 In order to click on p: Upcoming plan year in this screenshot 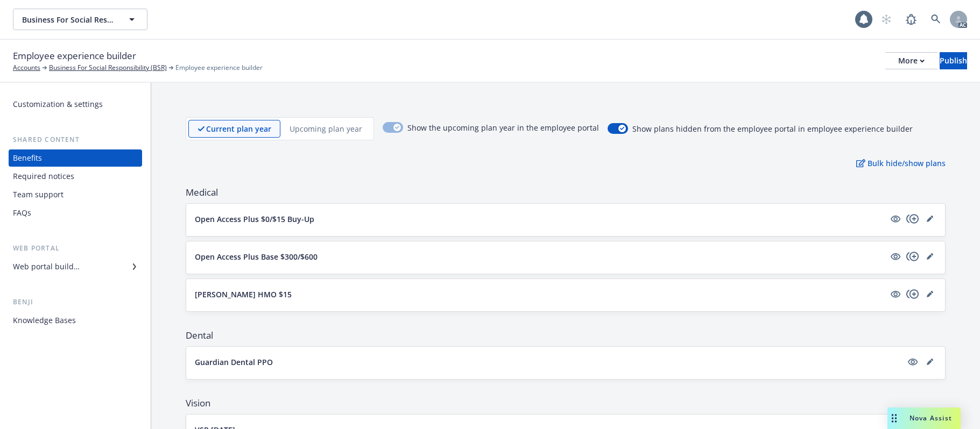, I will do `click(326, 129)`.